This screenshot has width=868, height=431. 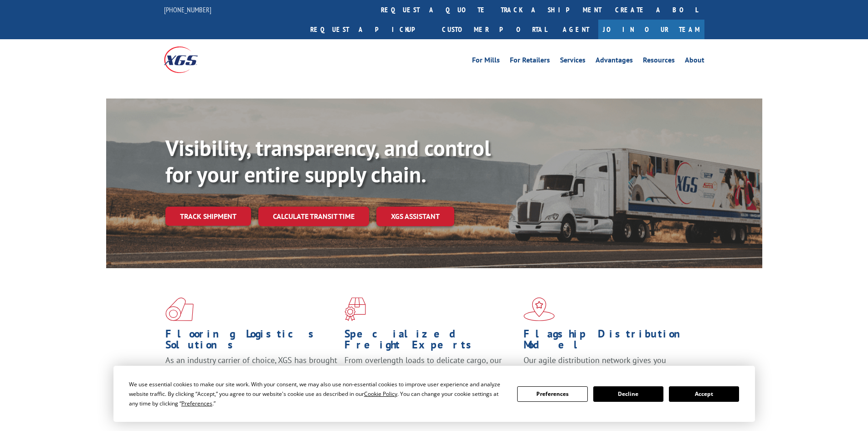 What do you see at coordinates (179, 309) in the screenshot?
I see `img: xgs-icon-total-supply-chain-intelligence-red` at bounding box center [179, 309].